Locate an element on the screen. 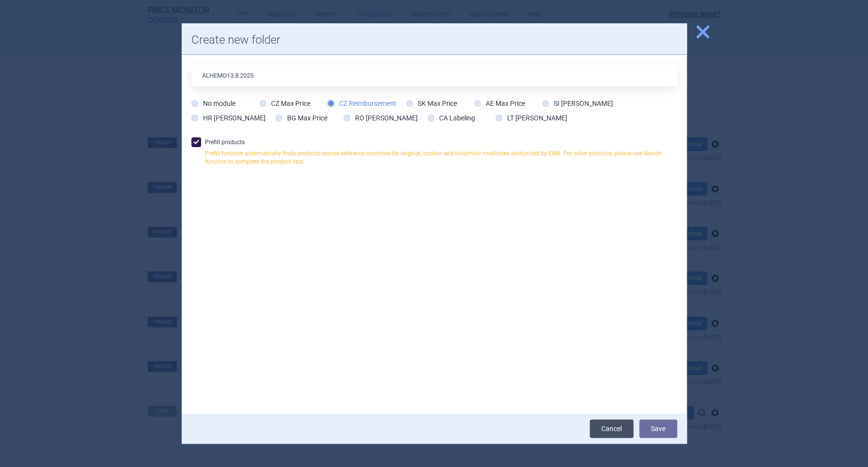  label: BG Max Price is located at coordinates (301, 118).